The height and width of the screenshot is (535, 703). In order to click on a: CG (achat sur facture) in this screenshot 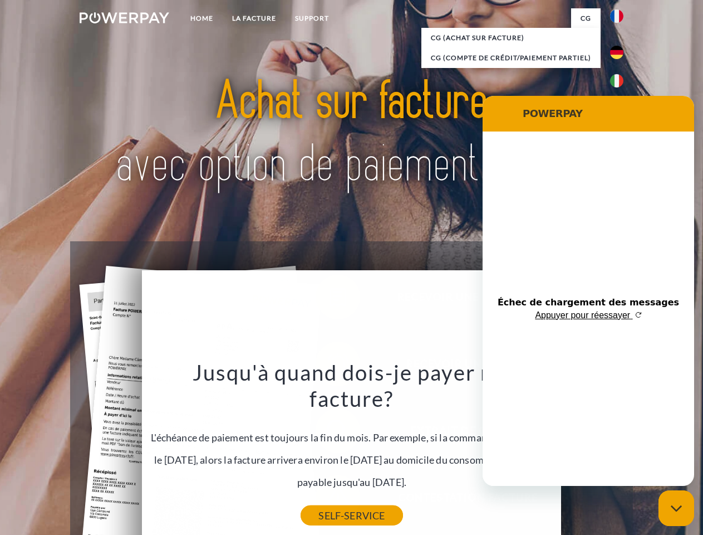, I will do `click(511, 38)`.